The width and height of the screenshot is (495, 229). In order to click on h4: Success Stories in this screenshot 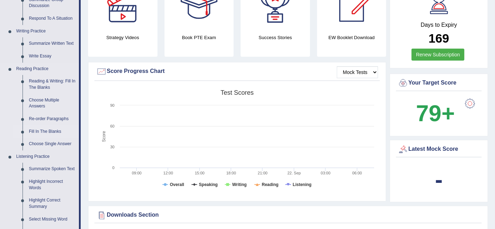, I will do `click(275, 37)`.